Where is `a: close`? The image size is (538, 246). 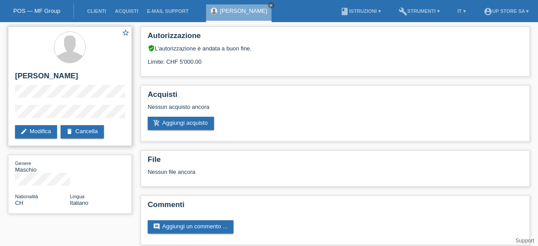 a: close is located at coordinates (271, 5).